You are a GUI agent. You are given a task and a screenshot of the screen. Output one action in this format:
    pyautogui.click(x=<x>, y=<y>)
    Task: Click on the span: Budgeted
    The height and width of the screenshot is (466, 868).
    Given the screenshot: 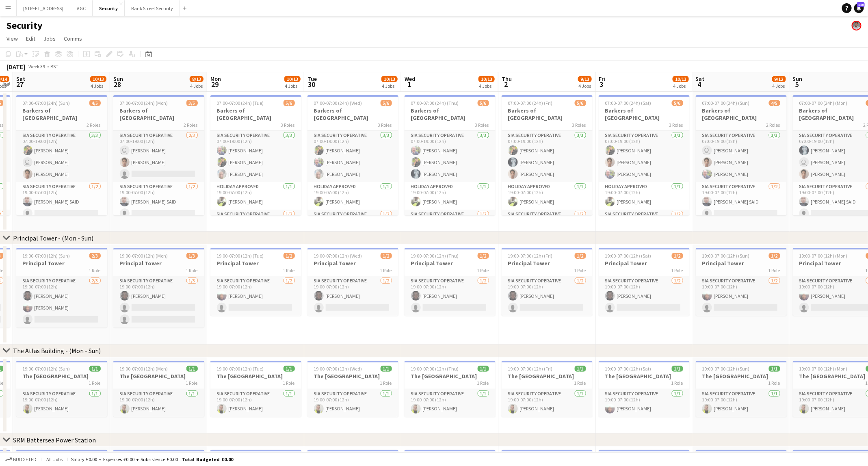 What is the action you would take?
    pyautogui.click(x=25, y=459)
    